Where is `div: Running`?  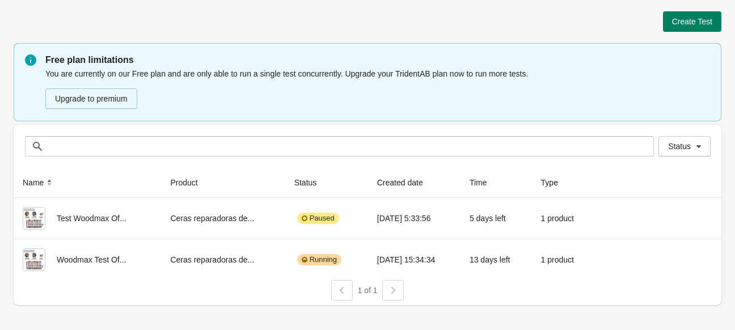 div: Running is located at coordinates (319, 260).